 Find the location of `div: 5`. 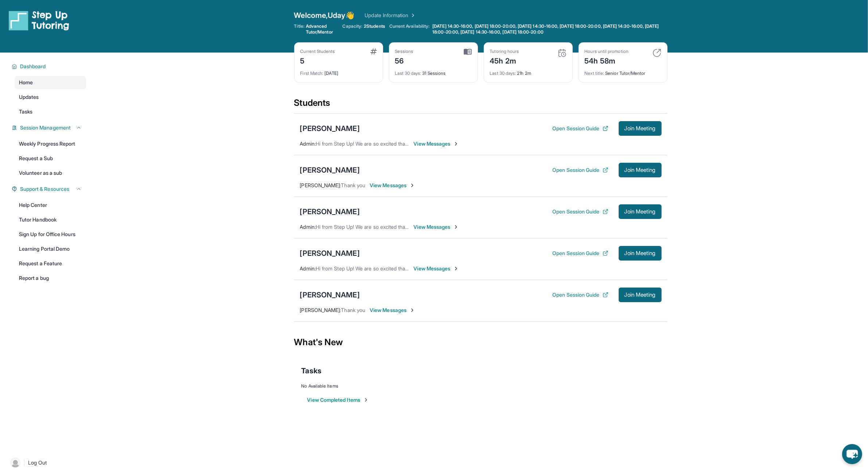

div: 5 is located at coordinates (318, 60).